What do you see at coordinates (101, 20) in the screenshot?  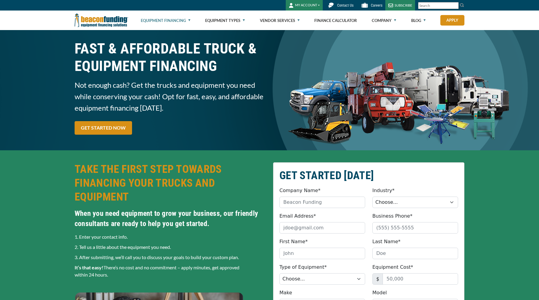 I see `img: Beacon Funding Corporation logo` at bounding box center [101, 20].